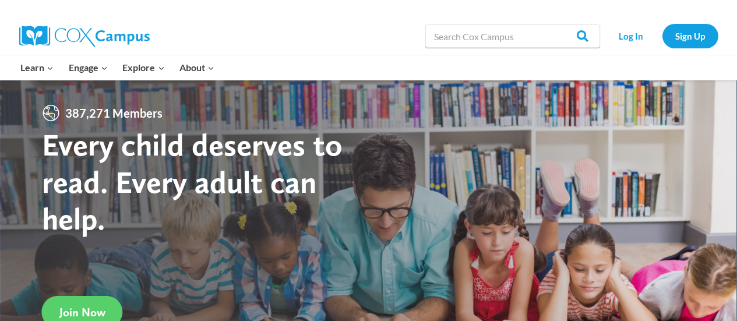 This screenshot has width=737, height=321. I want to click on nav: Secondary Navigation, so click(662, 36).